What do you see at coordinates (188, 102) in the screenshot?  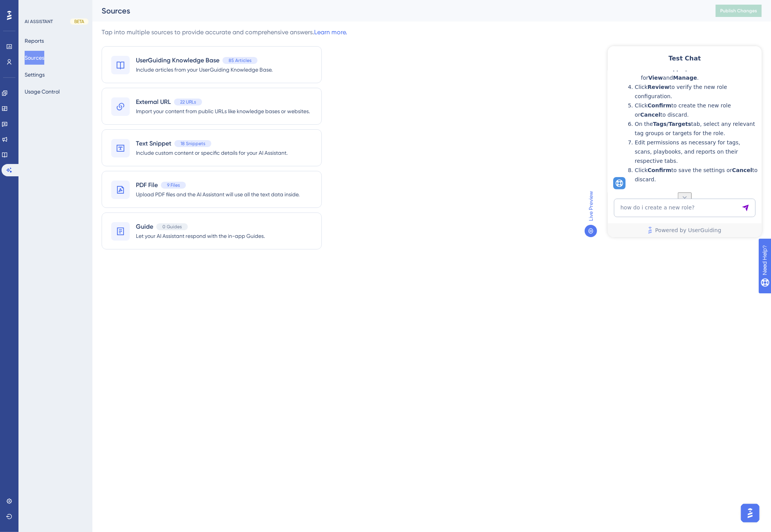 I see `span: 22 URLs` at bounding box center [188, 102].